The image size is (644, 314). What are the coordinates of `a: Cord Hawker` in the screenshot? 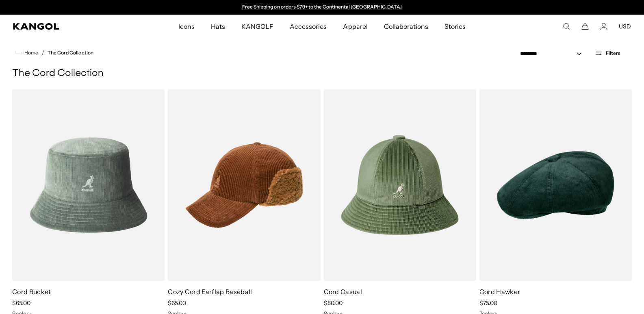 It's located at (500, 291).